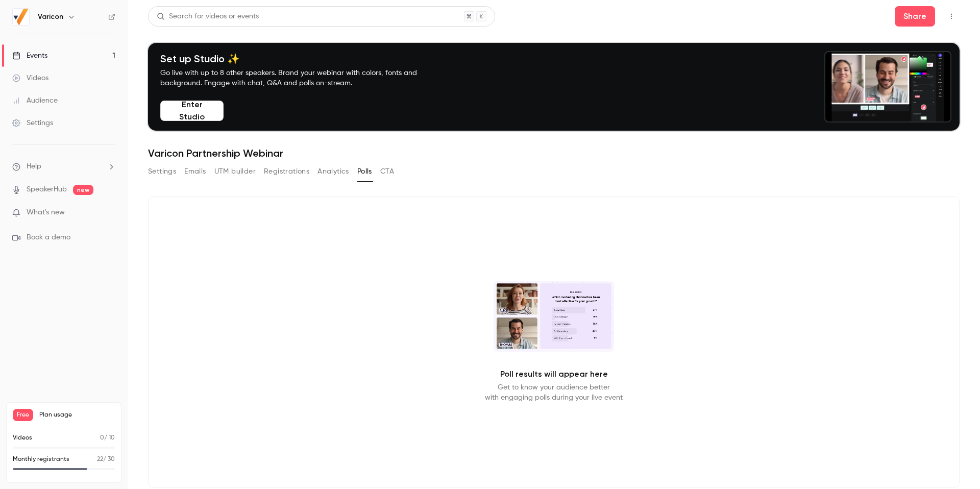  What do you see at coordinates (554, 374) in the screenshot?
I see `p: Poll results will appear here` at bounding box center [554, 374].